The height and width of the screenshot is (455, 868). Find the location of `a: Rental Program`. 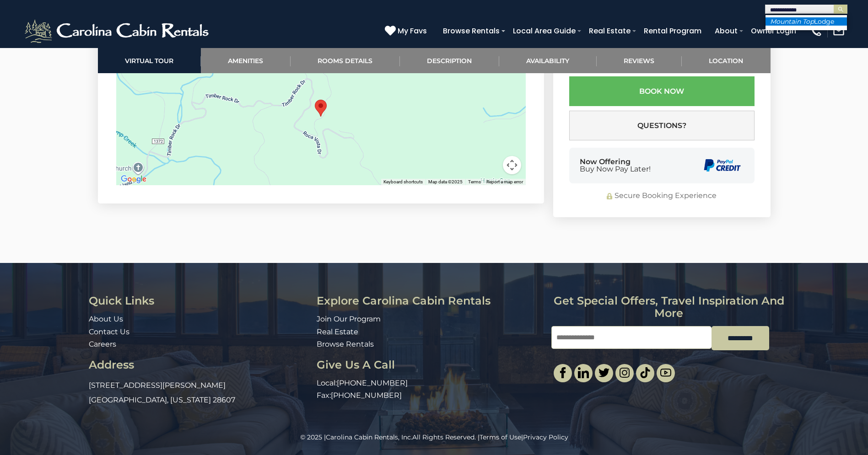

a: Rental Program is located at coordinates (673, 30).